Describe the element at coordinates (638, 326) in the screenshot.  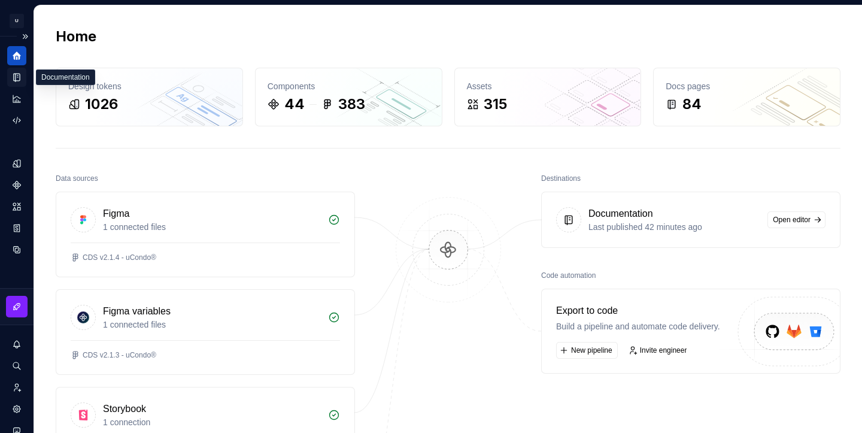
I see `div: Build a pipeline and automate code delivery.` at that location.